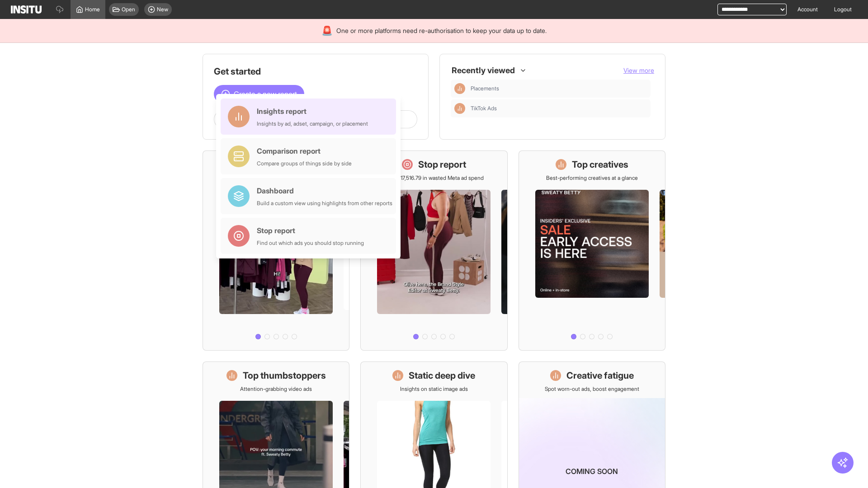 The width and height of the screenshot is (868, 488). What do you see at coordinates (284, 375) in the screenshot?
I see `h1: Top thumbstoppers` at bounding box center [284, 375].